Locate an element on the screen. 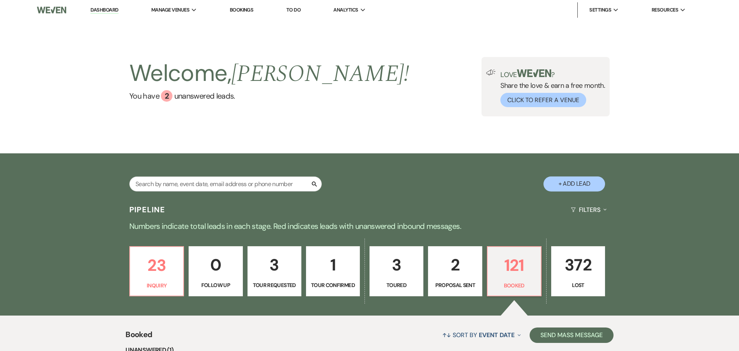 This screenshot has height=351, width=739. div: Share the love & earn a free month. is located at coordinates (550, 88).